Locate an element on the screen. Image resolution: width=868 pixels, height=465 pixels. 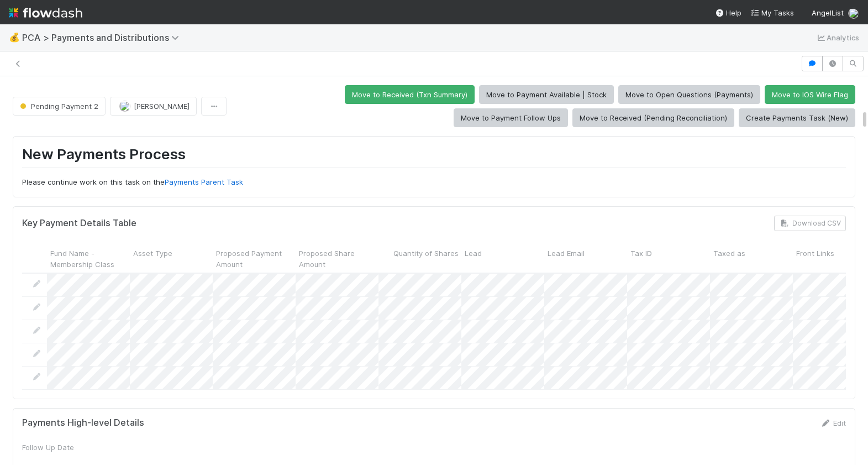
button: Pending Payment 2 is located at coordinates (59, 106).